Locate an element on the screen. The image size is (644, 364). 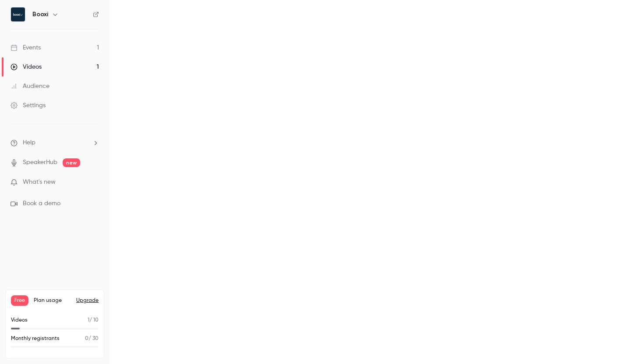
div: Settings is located at coordinates (28, 106).